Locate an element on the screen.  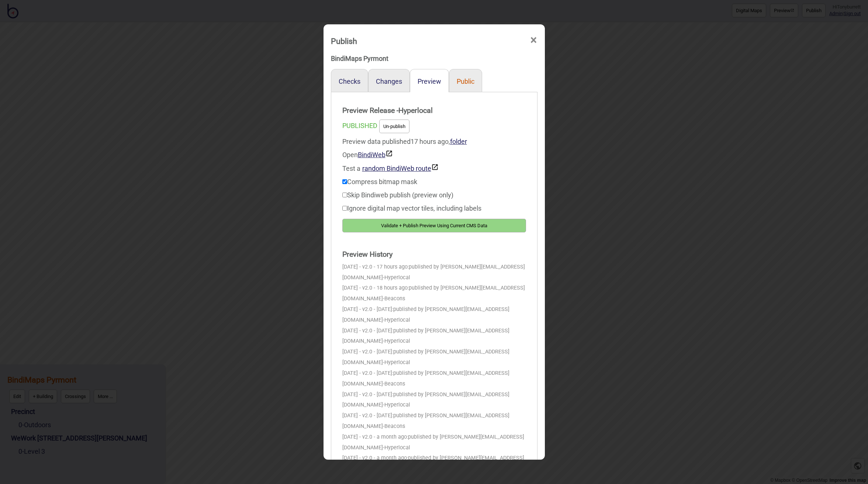
div: Preview data published 17 hours ago is located at coordinates (434, 155).